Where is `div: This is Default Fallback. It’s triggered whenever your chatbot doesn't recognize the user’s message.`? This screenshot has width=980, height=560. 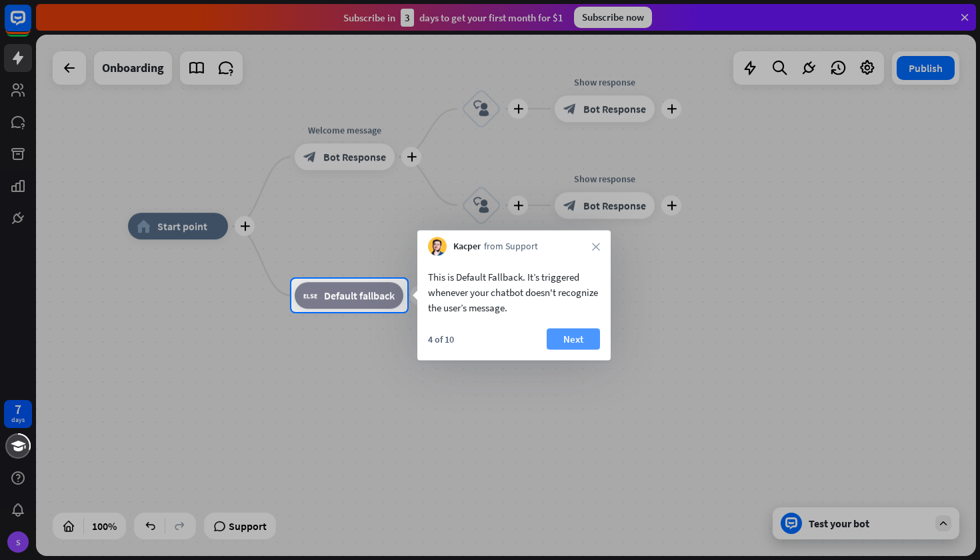
div: This is Default Fallback. It’s triggered whenever your chatbot doesn't recognize the user’s message. is located at coordinates (513, 292).